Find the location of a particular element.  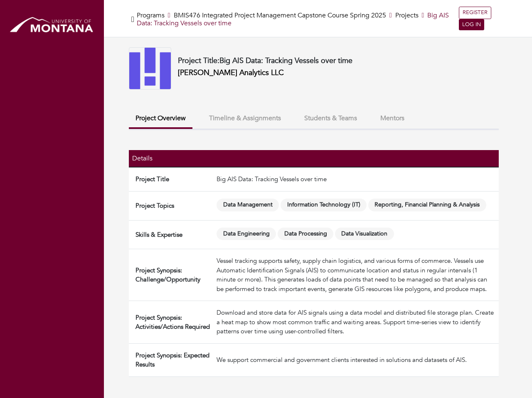

td: Project Synopsis: Activities/Actions Required is located at coordinates (171, 323).